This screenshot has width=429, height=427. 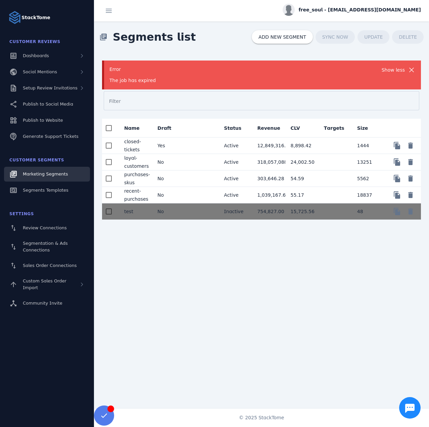 I want to click on span: Setup Review Invitations, so click(x=50, y=88).